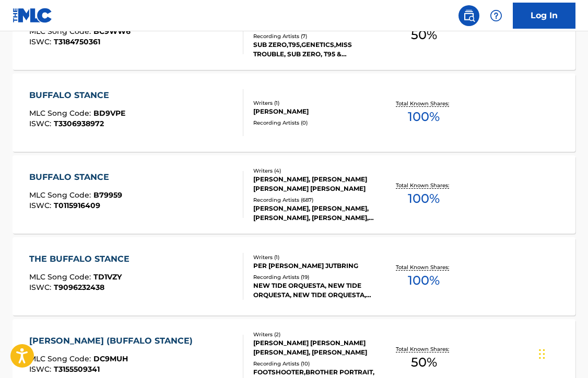 The height and width of the screenshot is (378, 588). I want to click on span: DC9MUH, so click(111, 359).